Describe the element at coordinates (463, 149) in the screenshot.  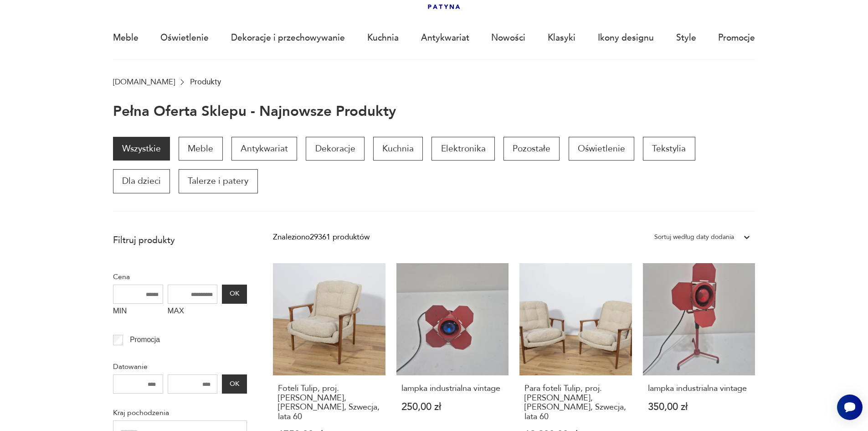
I see `p: Elektronika` at that location.